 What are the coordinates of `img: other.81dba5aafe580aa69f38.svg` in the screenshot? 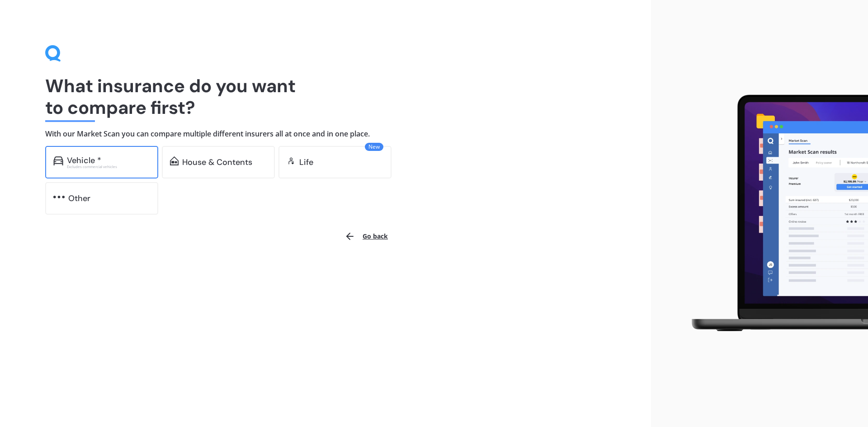 It's located at (59, 197).